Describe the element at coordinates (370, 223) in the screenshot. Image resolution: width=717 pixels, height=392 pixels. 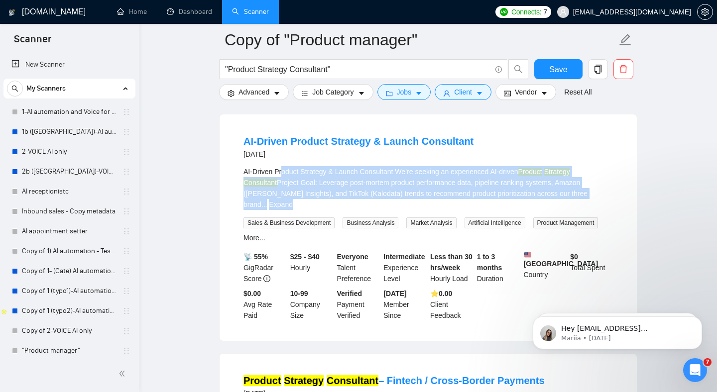
I see `span: Business Analysis` at that location.